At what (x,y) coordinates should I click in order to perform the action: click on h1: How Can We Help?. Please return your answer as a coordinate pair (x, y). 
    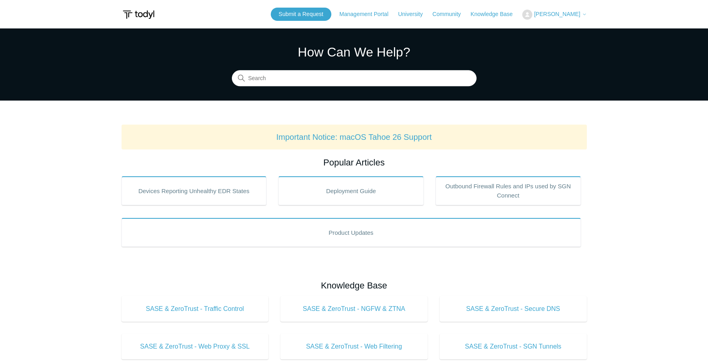
    Looking at the image, I should click on (354, 52).